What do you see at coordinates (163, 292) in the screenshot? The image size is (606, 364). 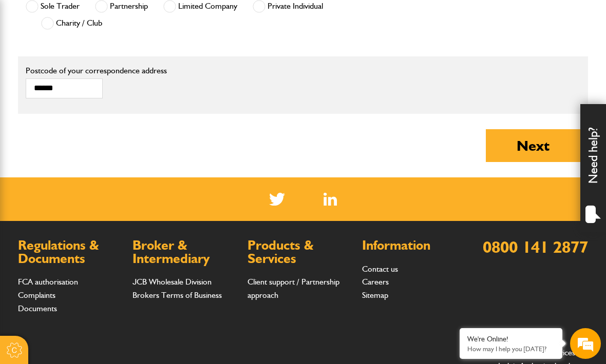 I see `em: Start Chat` at bounding box center [163, 292].